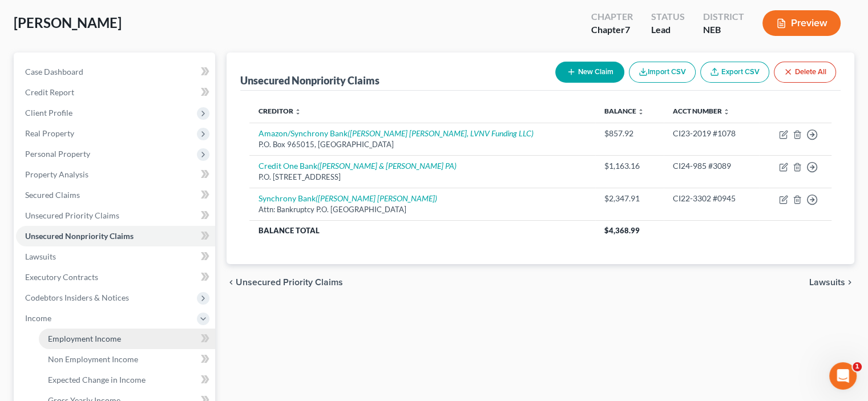 The width and height of the screenshot is (868, 401). What do you see at coordinates (711, 166) in the screenshot?
I see `div: CI24-985 #3089` at bounding box center [711, 166].